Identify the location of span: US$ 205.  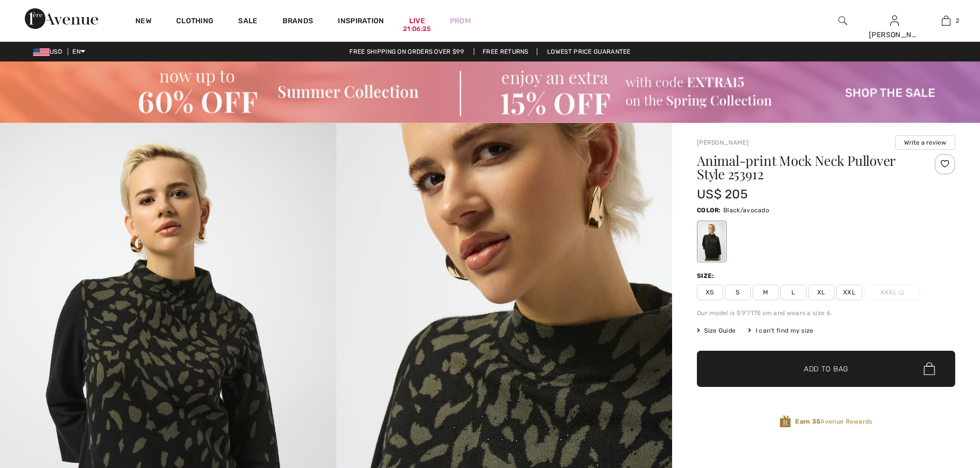
(722, 194).